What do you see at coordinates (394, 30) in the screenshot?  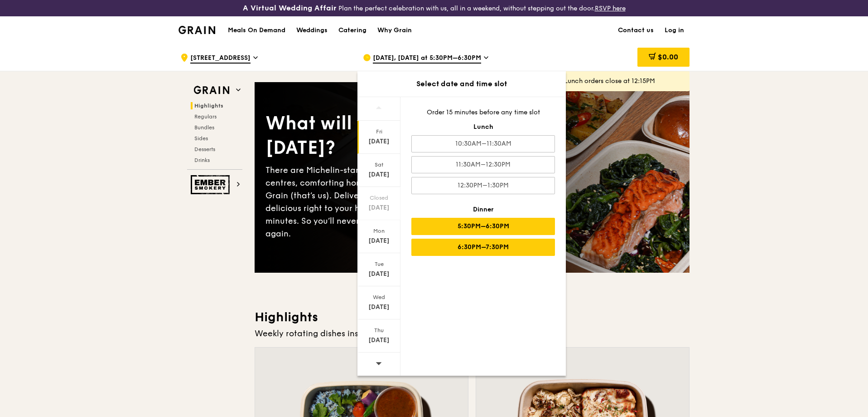 I see `div: Why Grain` at bounding box center [394, 30].